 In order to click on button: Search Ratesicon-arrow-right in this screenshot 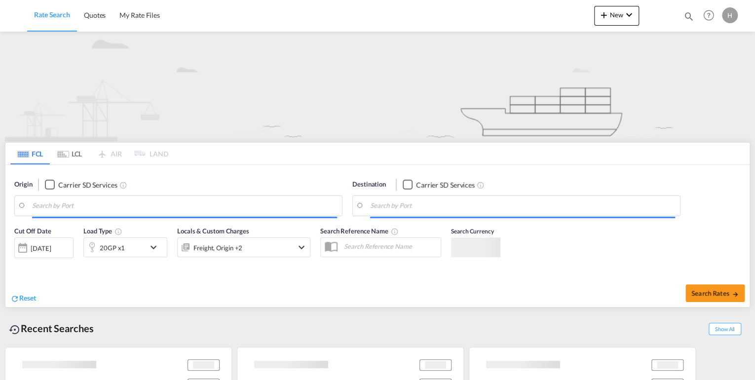, I will do `click(715, 293)`.